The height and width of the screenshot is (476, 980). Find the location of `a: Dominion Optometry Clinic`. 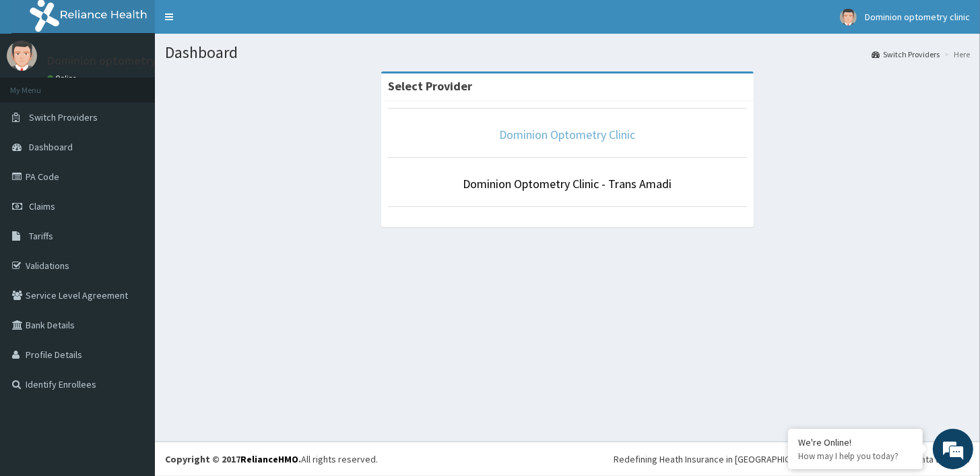

a: Dominion Optometry Clinic is located at coordinates (568, 134).